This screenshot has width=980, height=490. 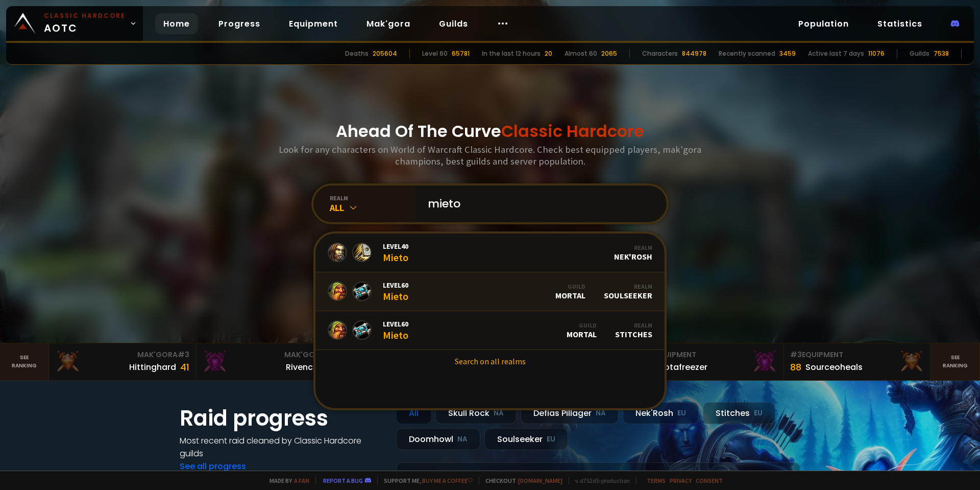 What do you see at coordinates (656, 480) in the screenshot?
I see `a: Terms` at bounding box center [656, 480].